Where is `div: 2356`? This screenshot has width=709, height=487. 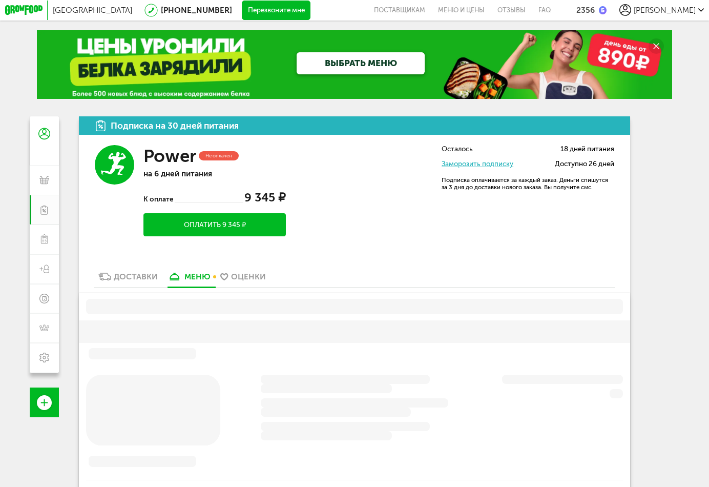
div: 2356 is located at coordinates (586, 10).